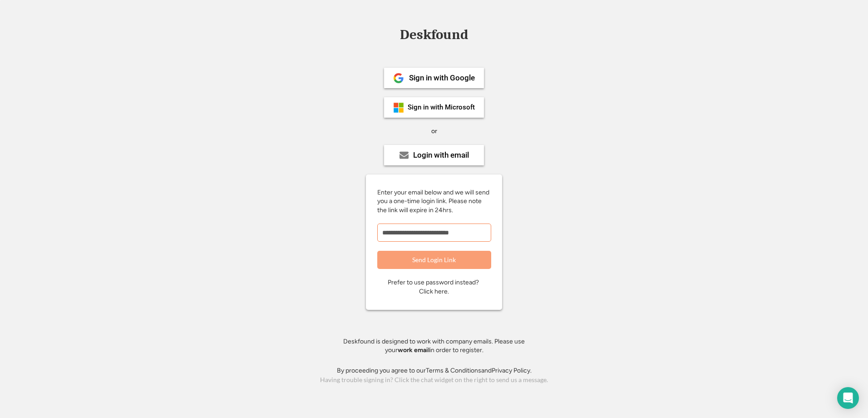 Image resolution: width=868 pixels, height=418 pixels. Describe the element at coordinates (441, 77) in the screenshot. I see `div: Sign in with Google` at that location.